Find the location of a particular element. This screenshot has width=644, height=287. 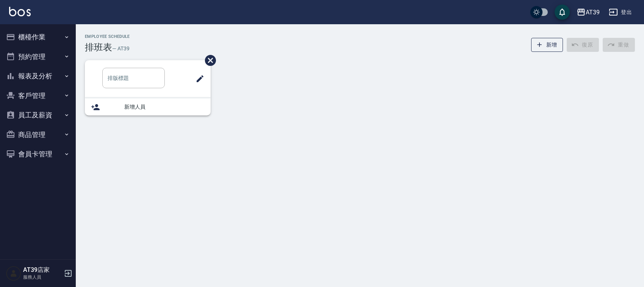

button: 登出 is located at coordinates (620, 12).